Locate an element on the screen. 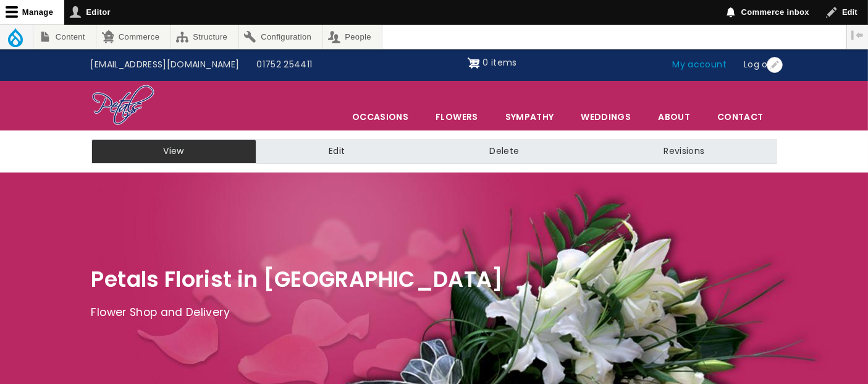 Image resolution: width=868 pixels, height=384 pixels. button: Open User account menu configuration options is located at coordinates (774, 65).